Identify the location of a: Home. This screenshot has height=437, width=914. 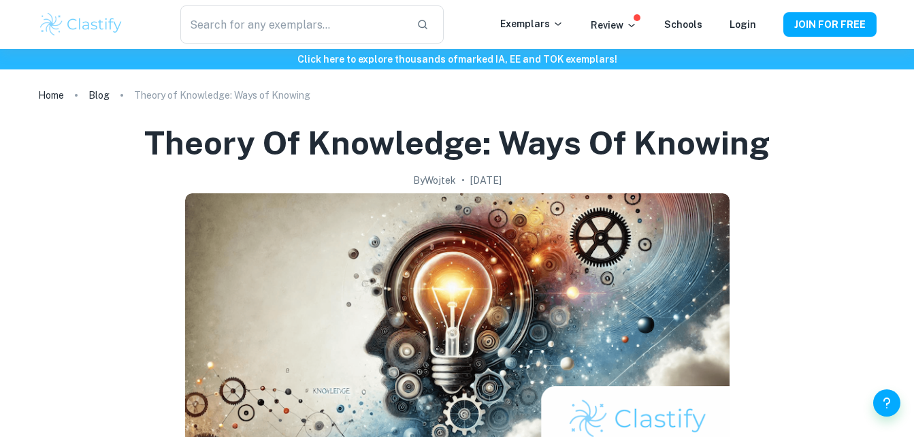
(51, 95).